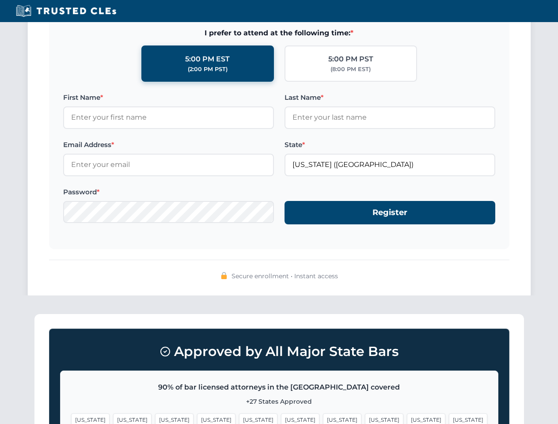  Describe the element at coordinates (390, 212) in the screenshot. I see `button: Register` at that location.